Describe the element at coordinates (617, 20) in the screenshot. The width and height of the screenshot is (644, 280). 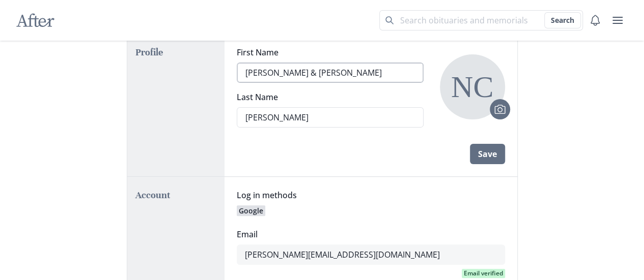
I see `button: user menu` at that location.